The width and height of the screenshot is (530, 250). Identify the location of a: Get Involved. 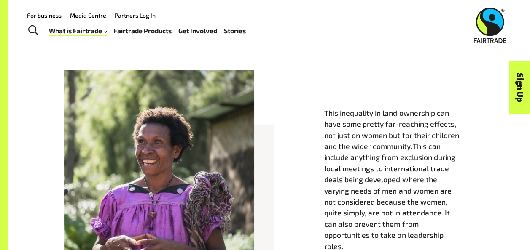
(198, 31).